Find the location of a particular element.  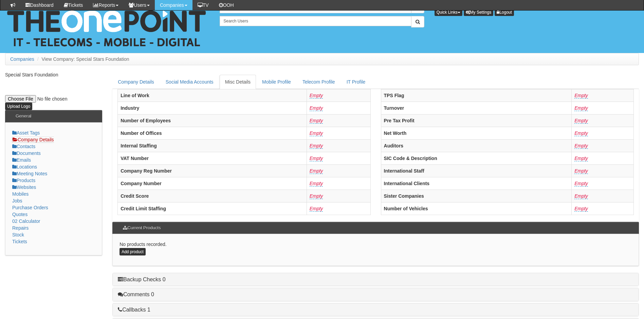

th: Industry is located at coordinates (212, 107).